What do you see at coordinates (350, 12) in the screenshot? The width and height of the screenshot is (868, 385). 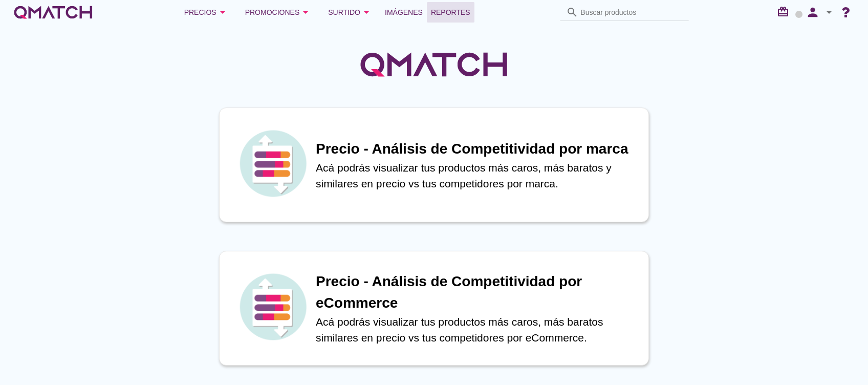 I see `div: Surtido` at bounding box center [350, 12].